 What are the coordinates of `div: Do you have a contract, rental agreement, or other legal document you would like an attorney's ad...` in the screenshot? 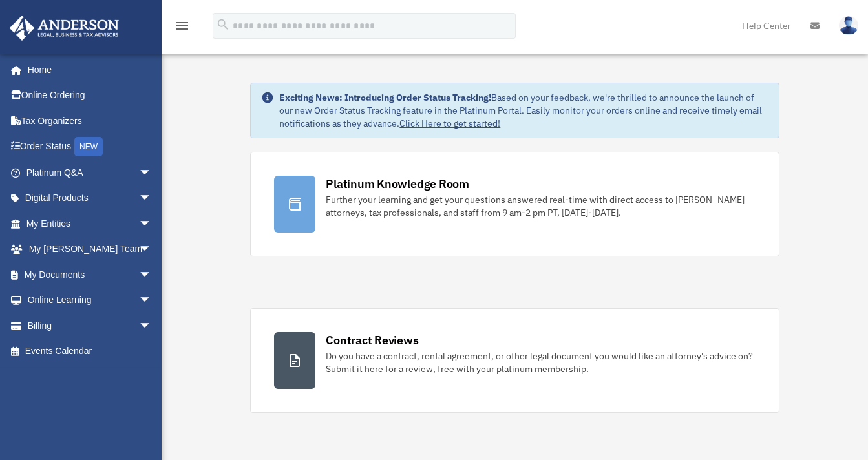 It's located at (540, 363).